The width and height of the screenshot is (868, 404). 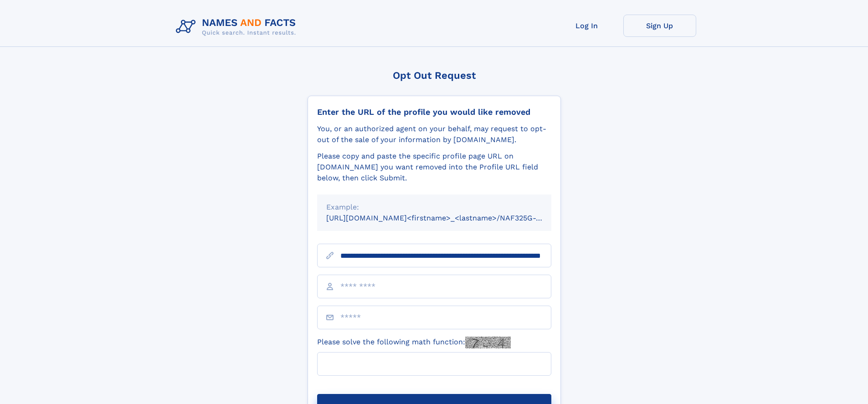 I want to click on a: Log In, so click(x=587, y=25).